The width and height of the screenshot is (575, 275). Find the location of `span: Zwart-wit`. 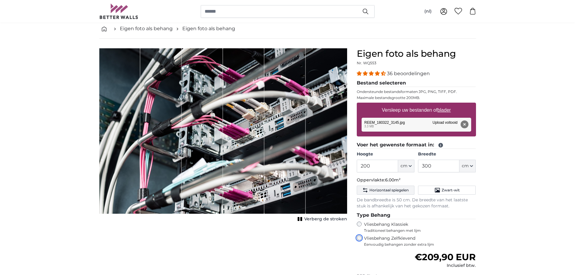

span: Zwart-wit is located at coordinates (451, 190).